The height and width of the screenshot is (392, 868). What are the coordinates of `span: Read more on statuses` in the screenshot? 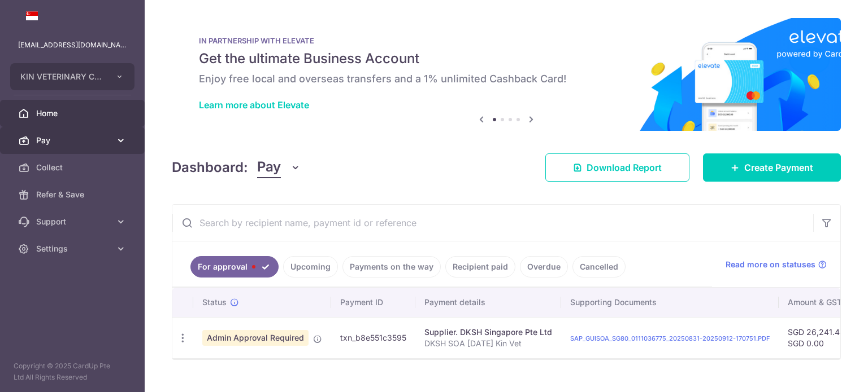 It's located at (770, 265).